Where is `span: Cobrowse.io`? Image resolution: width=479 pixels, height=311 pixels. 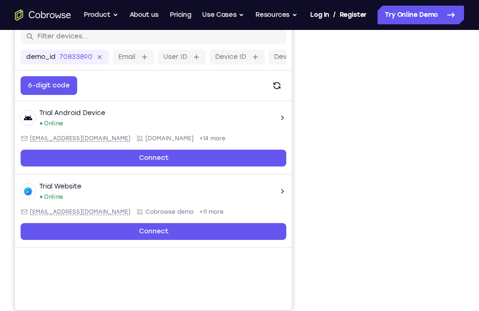 span: Cobrowse.io is located at coordinates (154, 142).